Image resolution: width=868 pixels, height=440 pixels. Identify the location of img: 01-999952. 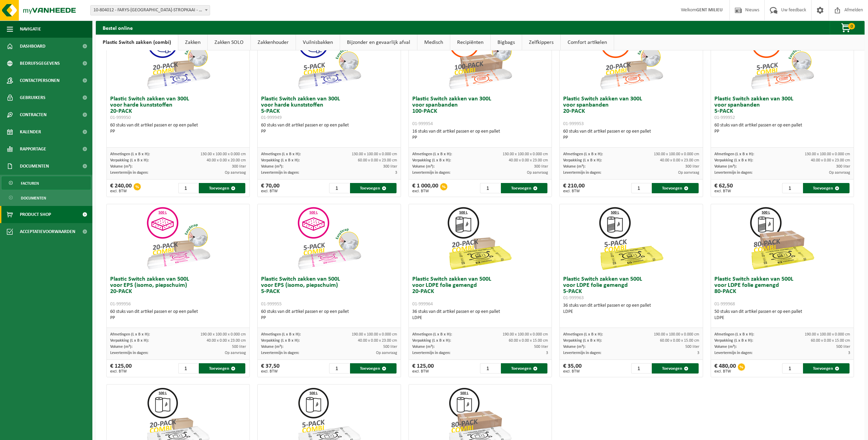
(783, 58).